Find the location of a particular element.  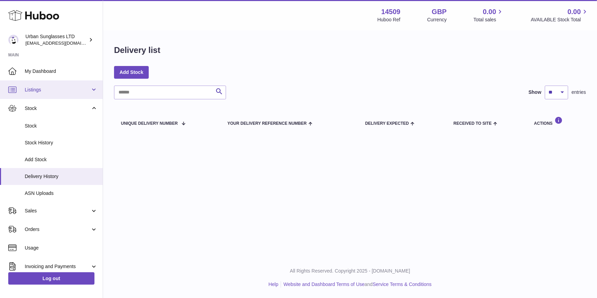

a: 0.00 Total sales is located at coordinates (488, 15).